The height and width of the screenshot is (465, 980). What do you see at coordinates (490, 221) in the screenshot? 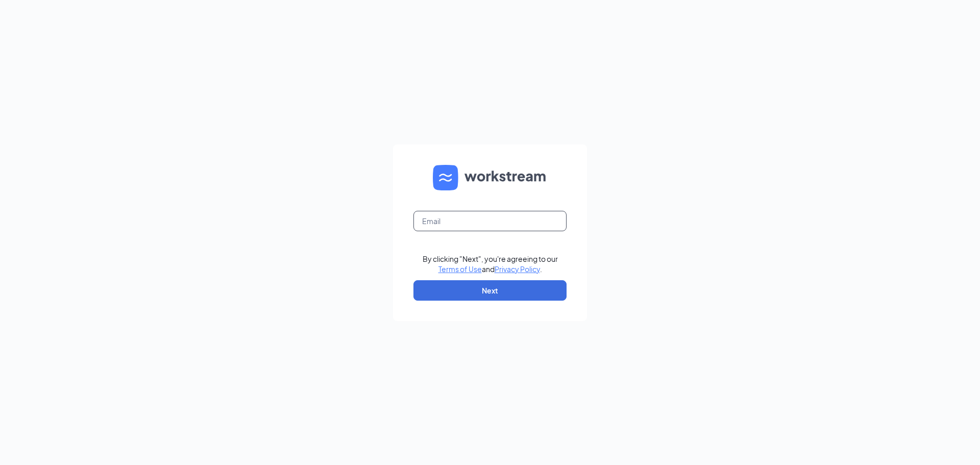
I see `input: Email` at bounding box center [490, 221].